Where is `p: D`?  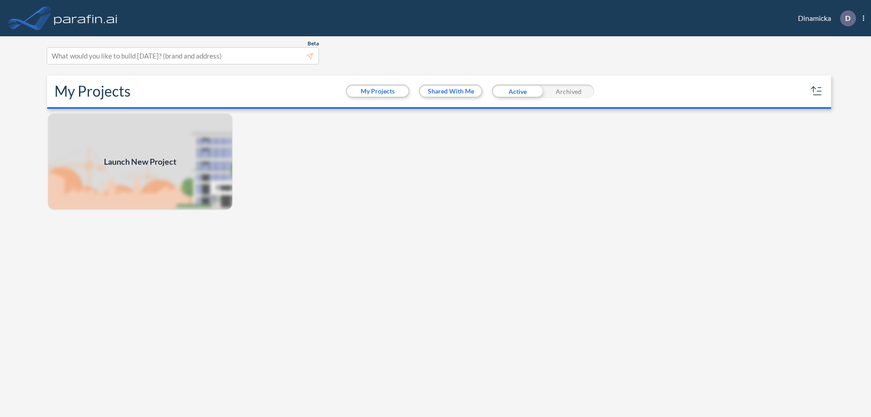
p: D is located at coordinates (847, 18).